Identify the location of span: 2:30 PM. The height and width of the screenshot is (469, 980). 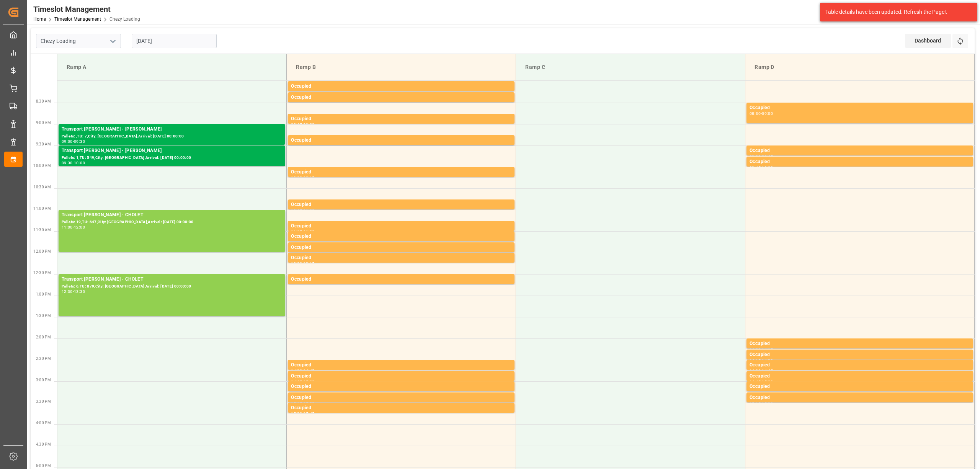
(43, 358).